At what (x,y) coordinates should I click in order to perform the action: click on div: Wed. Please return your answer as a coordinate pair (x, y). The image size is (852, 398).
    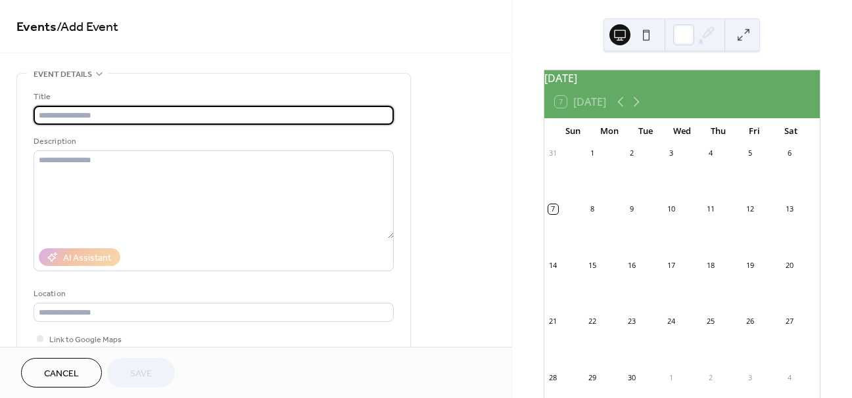
    Looking at the image, I should click on (682, 131).